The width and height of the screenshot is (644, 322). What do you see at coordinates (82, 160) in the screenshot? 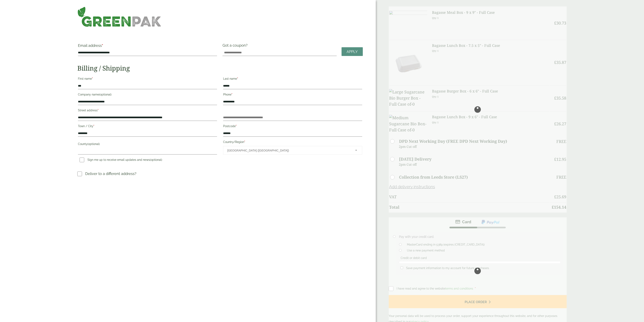
I see `input: Sign me up to receive email updates and news(optional)` at bounding box center [82, 160].